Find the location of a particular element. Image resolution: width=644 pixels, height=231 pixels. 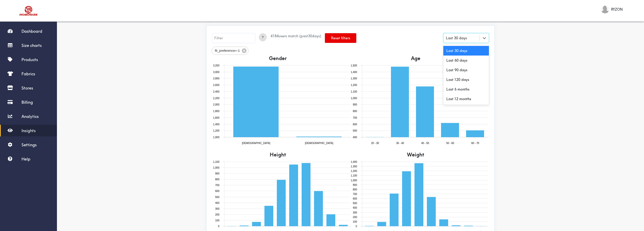

span: Insights is located at coordinates (29, 130).